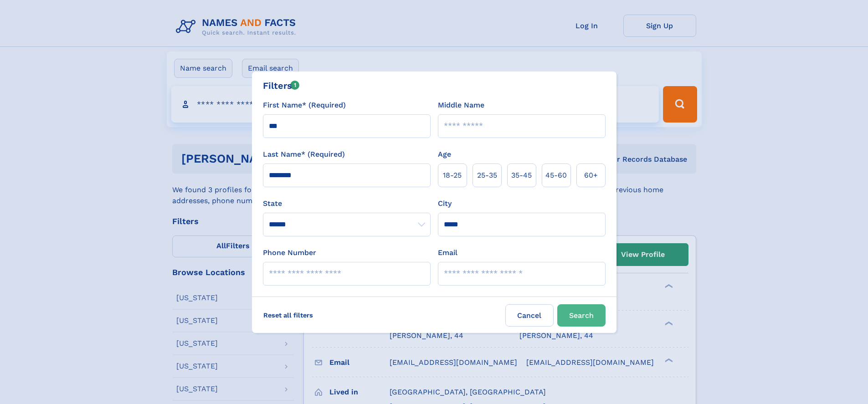 This screenshot has height=404, width=868. What do you see at coordinates (591, 175) in the screenshot?
I see `span: 60+` at bounding box center [591, 175].